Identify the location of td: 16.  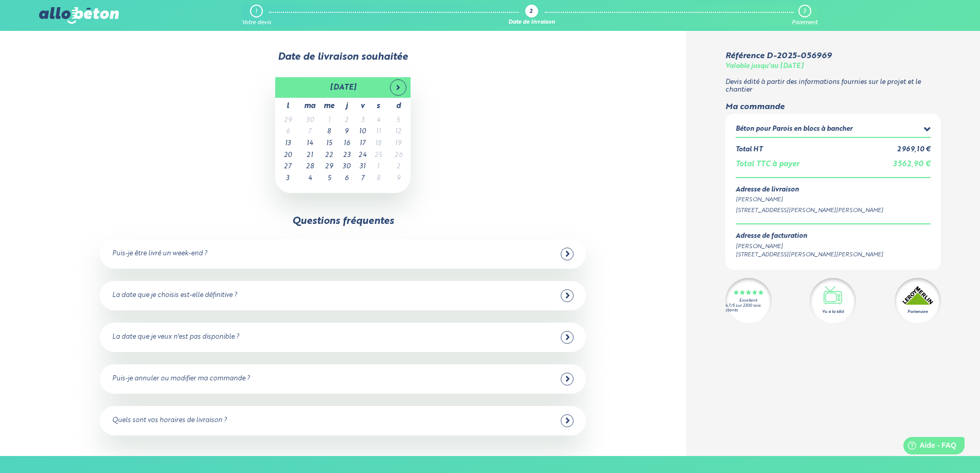
(346, 144).